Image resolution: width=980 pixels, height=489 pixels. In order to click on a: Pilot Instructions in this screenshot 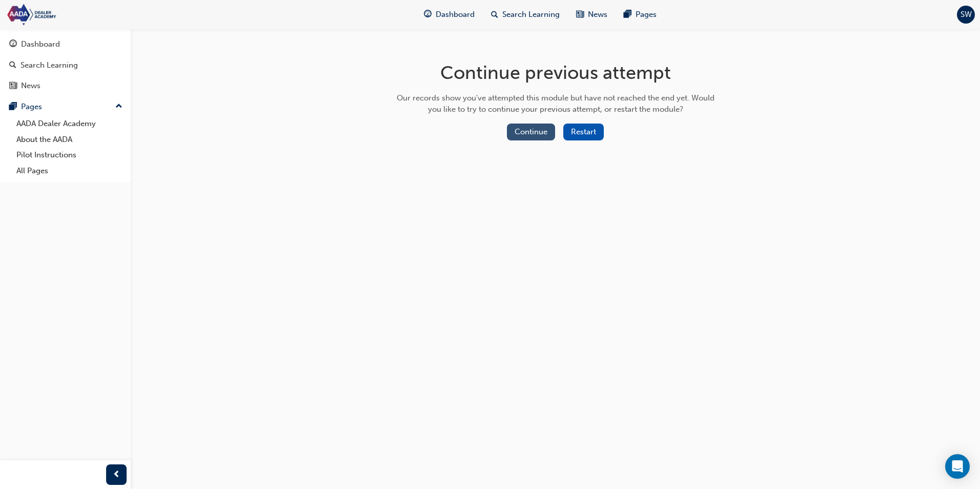, I will do `click(69, 154)`.